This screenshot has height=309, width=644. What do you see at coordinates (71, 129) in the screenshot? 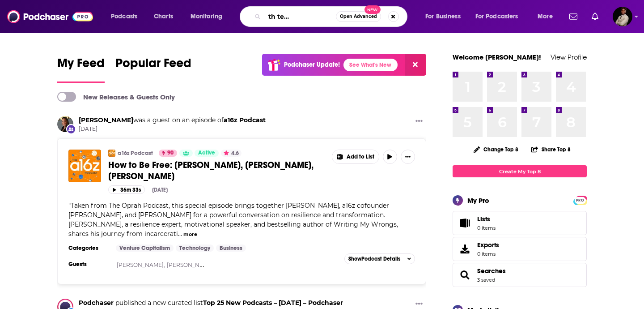
I see `div: New Appearance` at bounding box center [71, 129].